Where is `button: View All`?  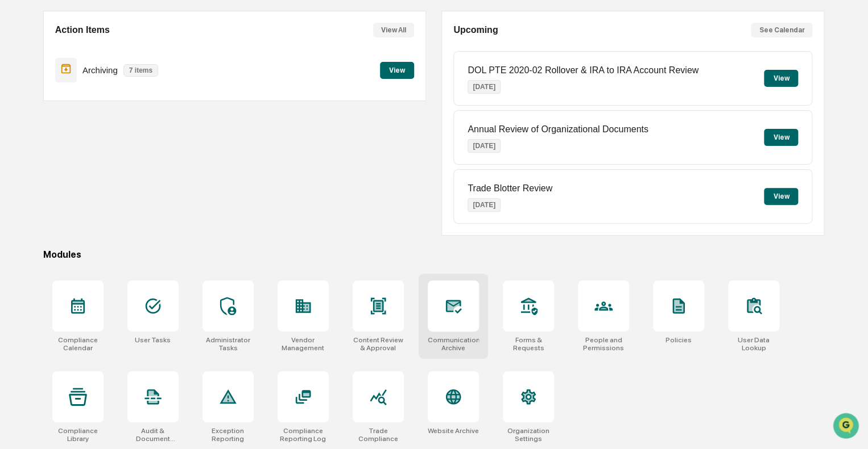 button: View All is located at coordinates (394, 30).